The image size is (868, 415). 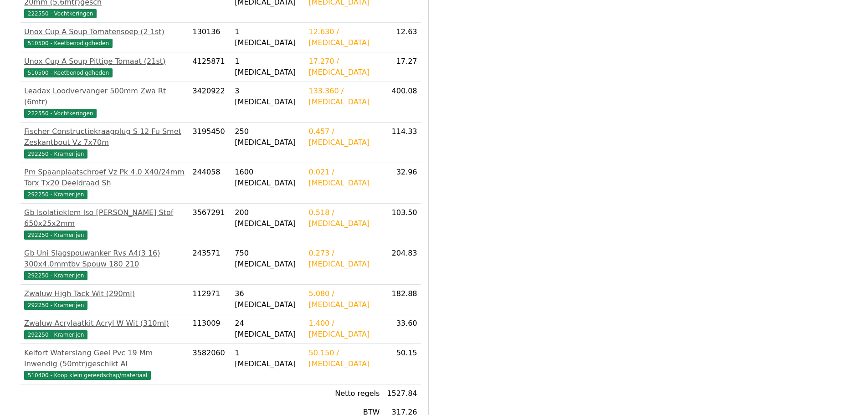 I want to click on span: 510400 - Koop klein gereedschap/materiaal, so click(x=87, y=376).